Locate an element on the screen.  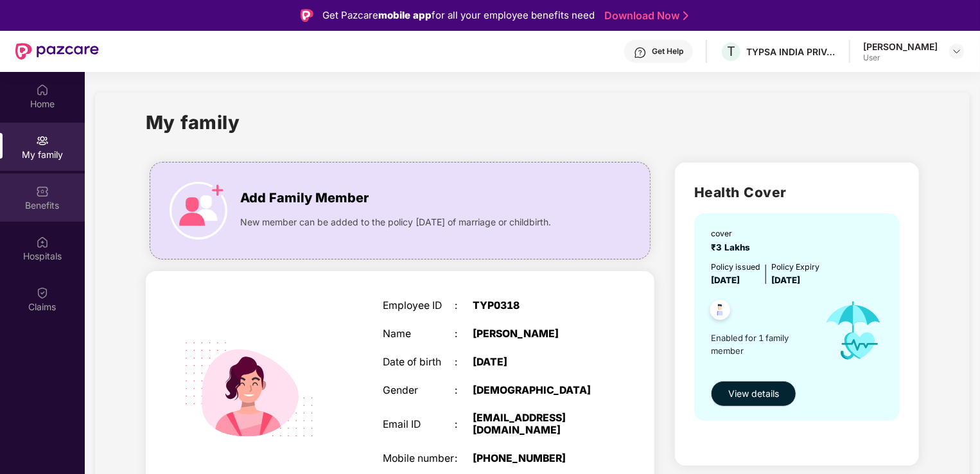
div: Policy Expiry is located at coordinates (795, 267).